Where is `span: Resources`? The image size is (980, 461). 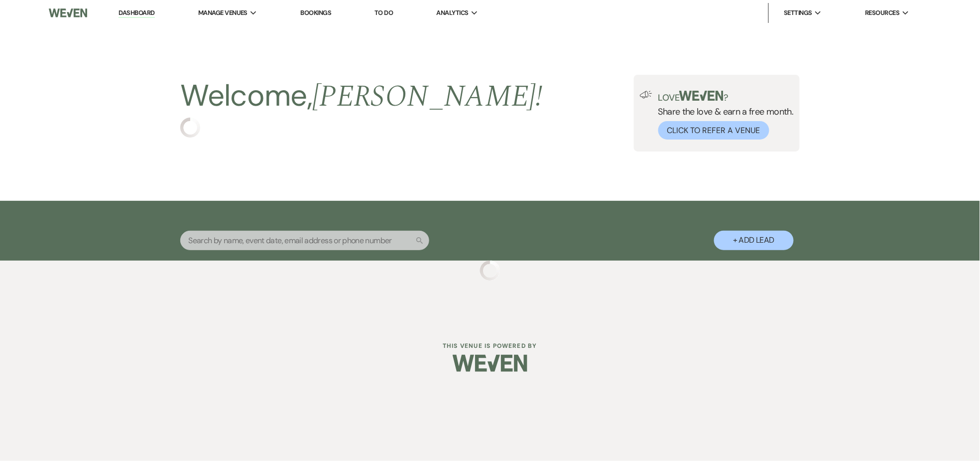
span: Resources is located at coordinates (882, 13).